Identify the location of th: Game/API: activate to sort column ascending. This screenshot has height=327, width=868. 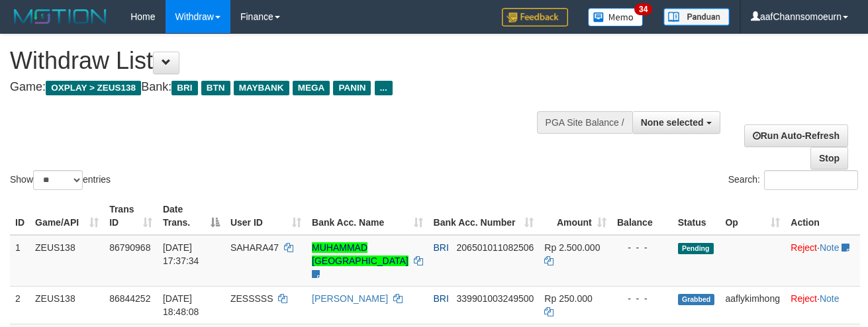
(67, 216).